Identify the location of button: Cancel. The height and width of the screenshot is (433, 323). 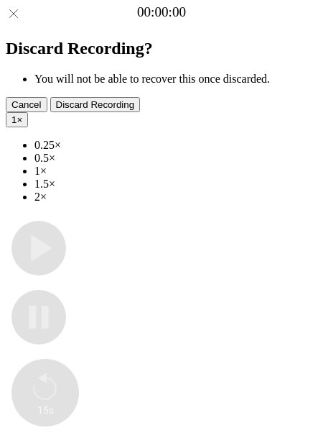
(27, 104).